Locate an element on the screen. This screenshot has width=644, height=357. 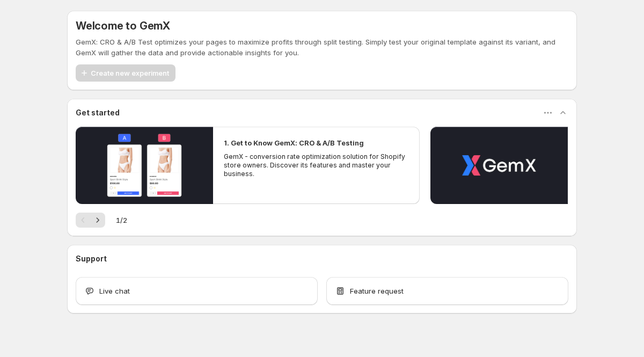
nav: Pagination is located at coordinates (90, 220).